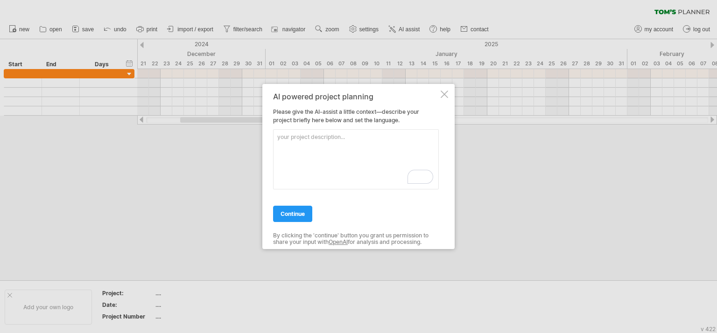 This screenshot has height=333, width=717. Describe the element at coordinates (356, 239) in the screenshot. I see `div: By clicking the 'continue' button you grant us permission to share your input with for analysis a...` at that location.